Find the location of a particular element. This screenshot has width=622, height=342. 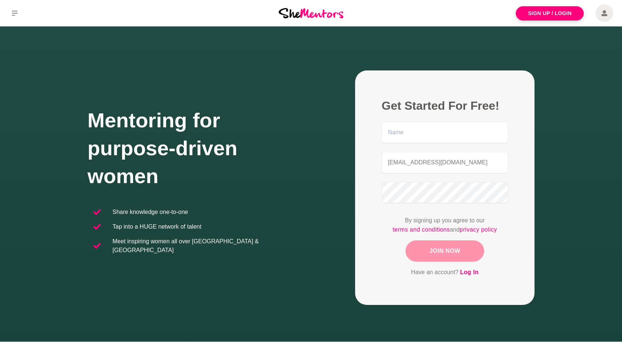

h1: Mentoring for purpose-driven women is located at coordinates (199, 148).